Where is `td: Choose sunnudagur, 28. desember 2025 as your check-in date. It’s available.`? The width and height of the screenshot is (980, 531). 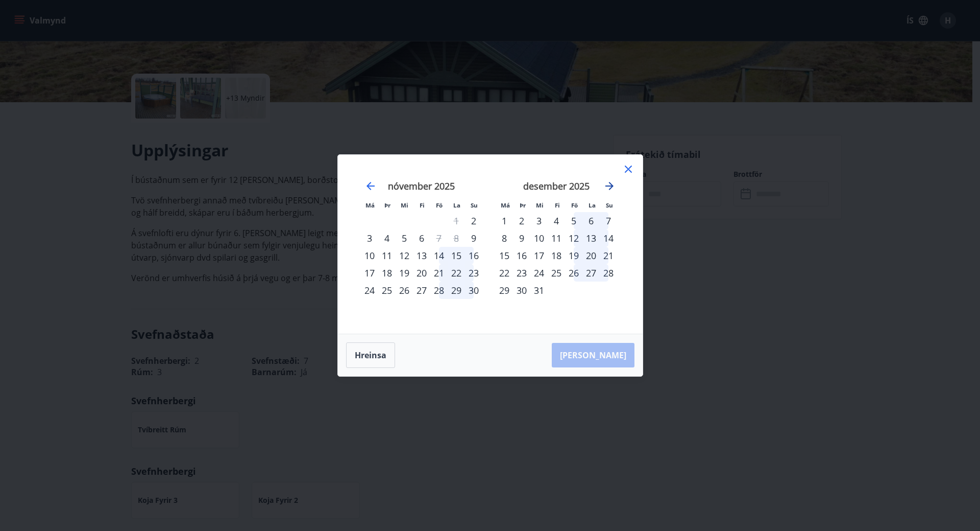 td: Choose sunnudagur, 28. desember 2025 as your check-in date. It’s available. is located at coordinates (609, 273).